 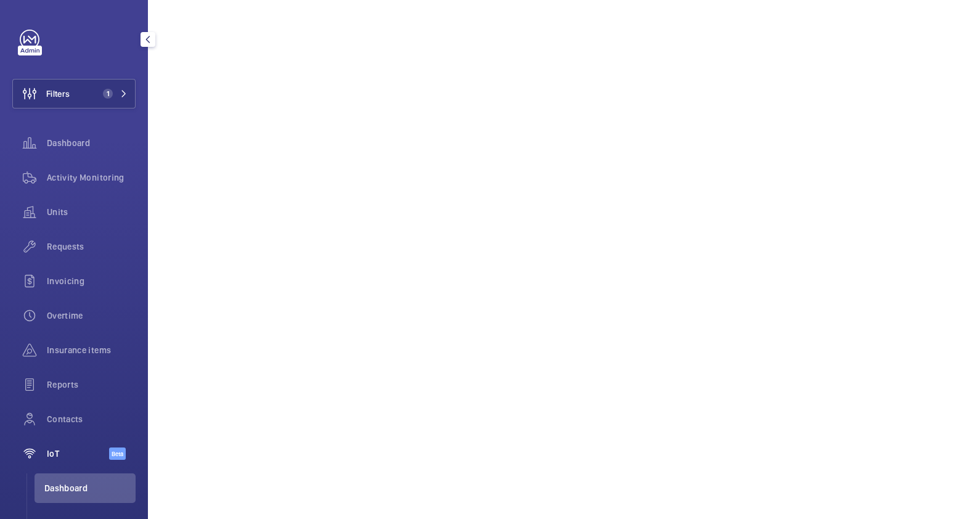 What do you see at coordinates (91, 385) in the screenshot?
I see `span: Reports` at bounding box center [91, 385].